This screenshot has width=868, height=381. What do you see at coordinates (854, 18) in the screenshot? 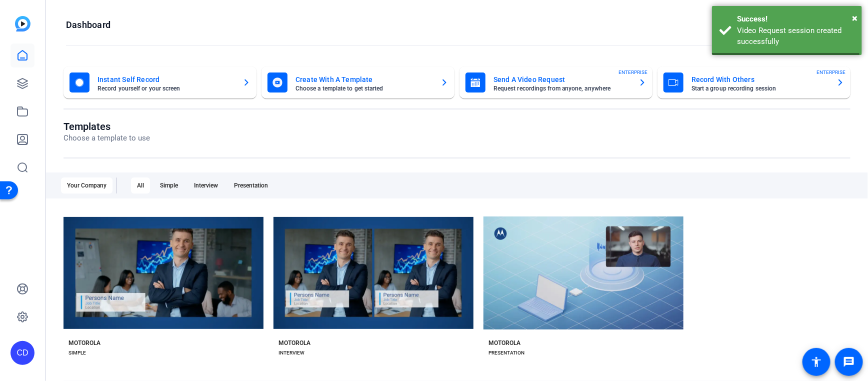
I see `button: Close` at bounding box center [854, 18].